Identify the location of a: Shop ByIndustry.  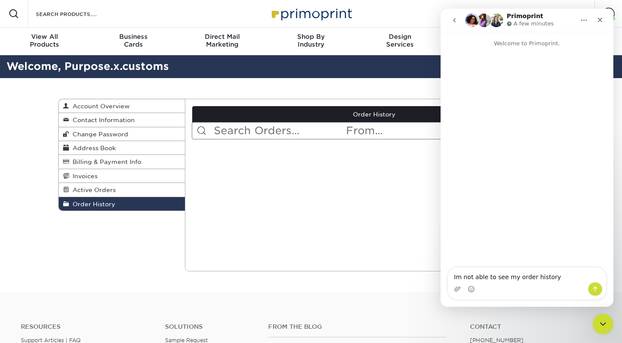
(311, 41).